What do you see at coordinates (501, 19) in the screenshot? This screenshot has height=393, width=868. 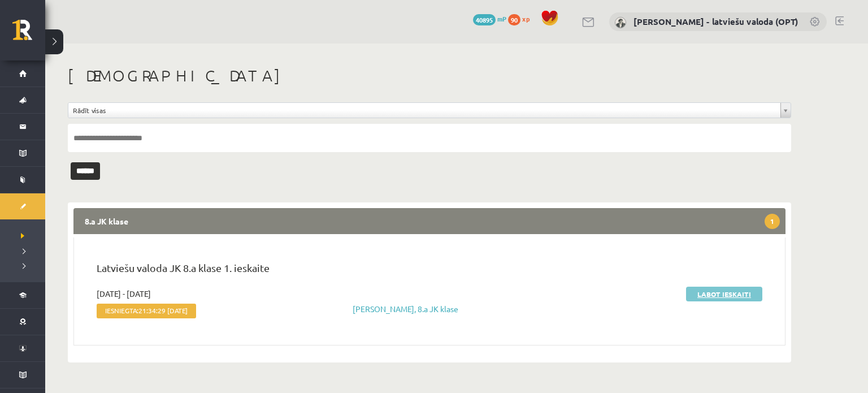 I see `span: mP` at bounding box center [501, 19].